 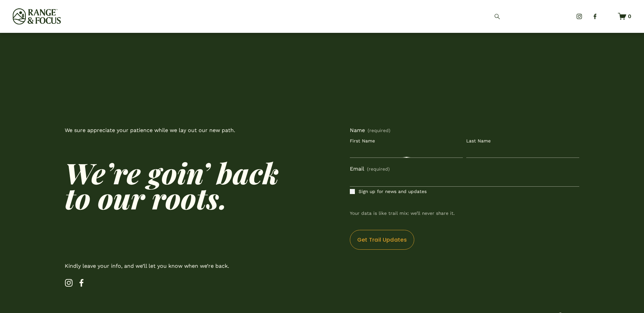 I want to click on a: 0 items in cart, so click(x=625, y=16).